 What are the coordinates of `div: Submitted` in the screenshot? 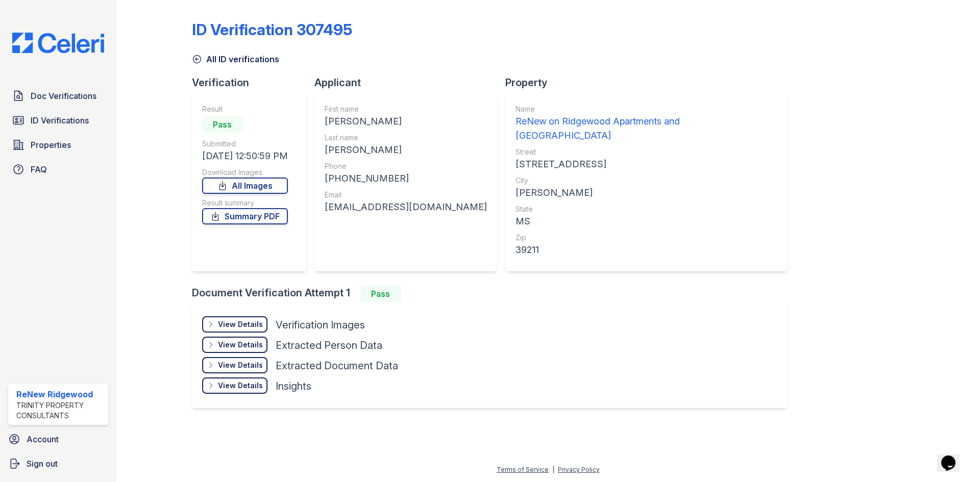 It's located at (245, 144).